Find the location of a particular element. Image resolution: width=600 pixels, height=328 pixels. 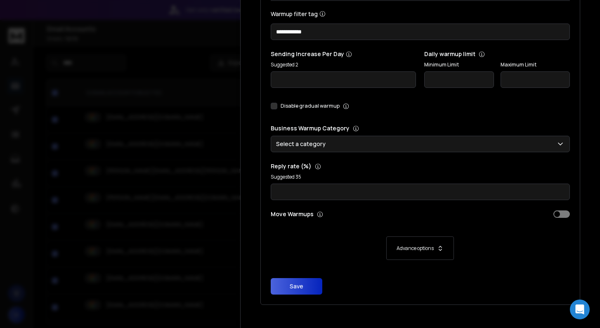

p: Move Warmups is located at coordinates (344, 214).